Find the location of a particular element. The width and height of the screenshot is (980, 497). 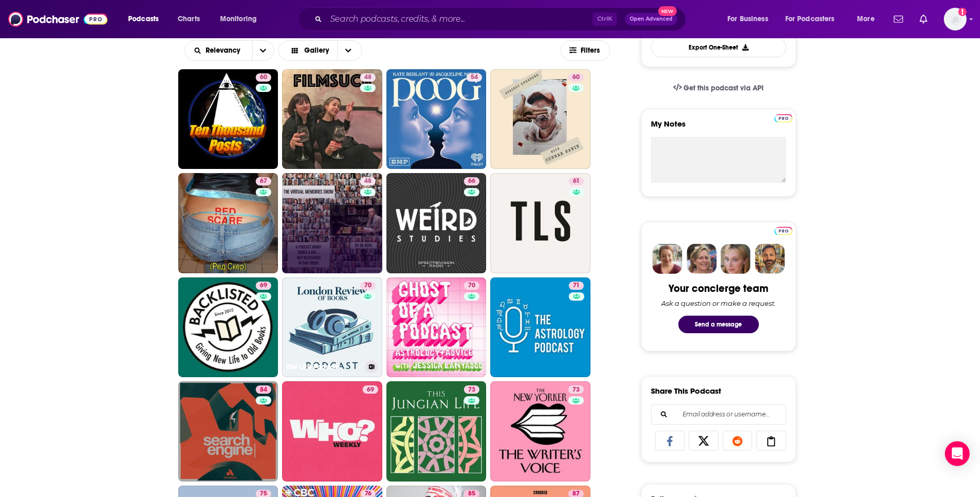

img: Podchaser Pro is located at coordinates (783, 231).